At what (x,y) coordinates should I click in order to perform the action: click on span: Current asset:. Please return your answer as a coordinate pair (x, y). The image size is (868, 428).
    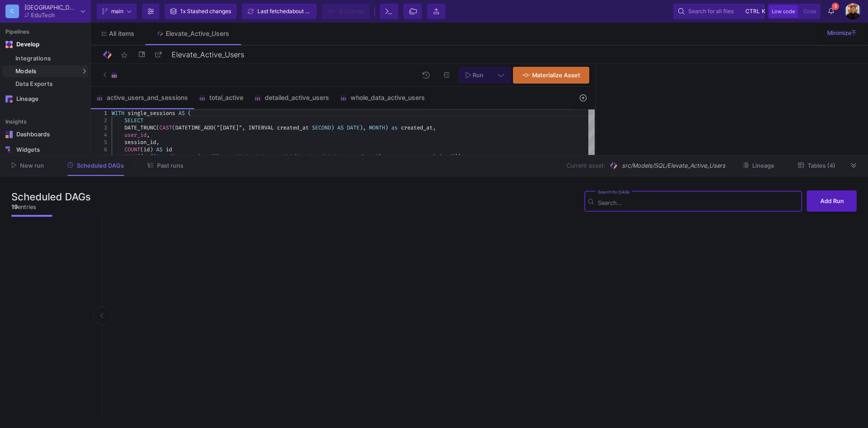
    Looking at the image, I should click on (586, 165).